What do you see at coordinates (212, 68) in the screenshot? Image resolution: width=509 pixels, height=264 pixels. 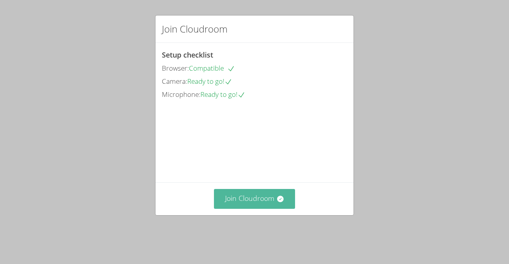 I see `span: Compatible` at bounding box center [212, 68].